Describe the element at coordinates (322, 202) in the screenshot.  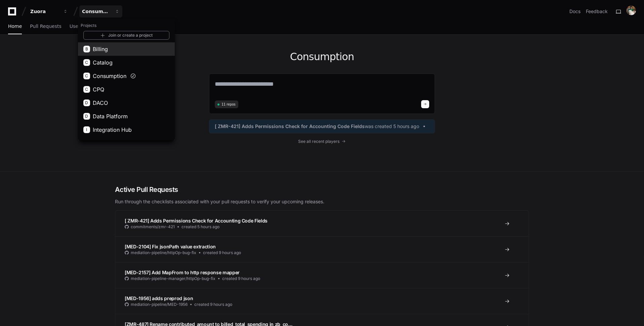
I see `p: Run through the checklists associated with your pull requests to verify your upcoming releases.` at that location.